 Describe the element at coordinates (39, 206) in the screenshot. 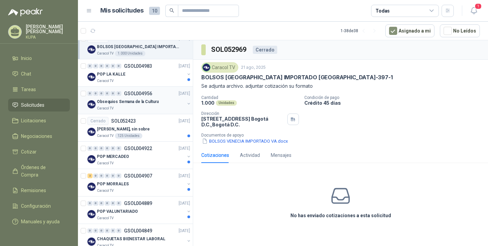

I see `a: Configuración` at that location.